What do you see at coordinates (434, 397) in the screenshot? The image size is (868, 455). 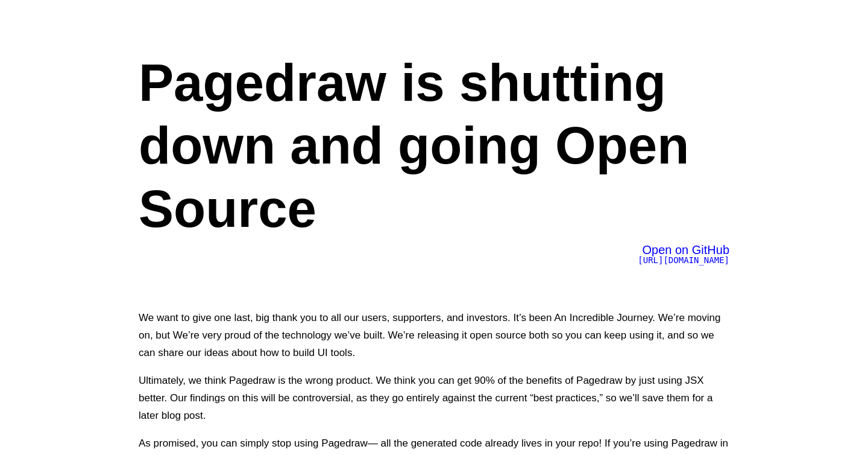 I see `p: Ultimately, we think Pagedraw is the wrong product. We think you can get 90% of the benefits of P...` at bounding box center [434, 397].